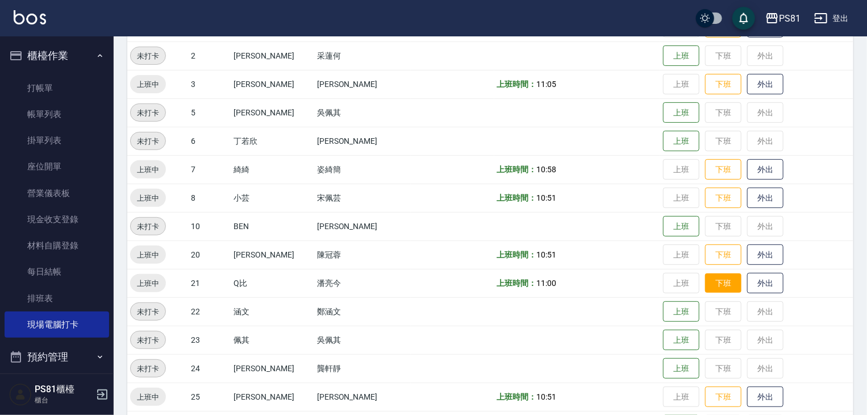 The image size is (867, 415). Describe the element at coordinates (57, 140) in the screenshot. I see `a: 掛單列表` at that location.